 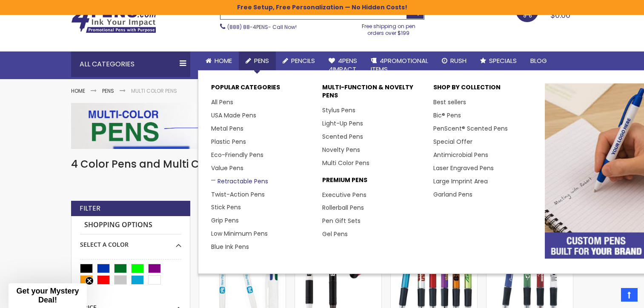 I want to click on a: Laser Engraved Pens, so click(x=464, y=168).